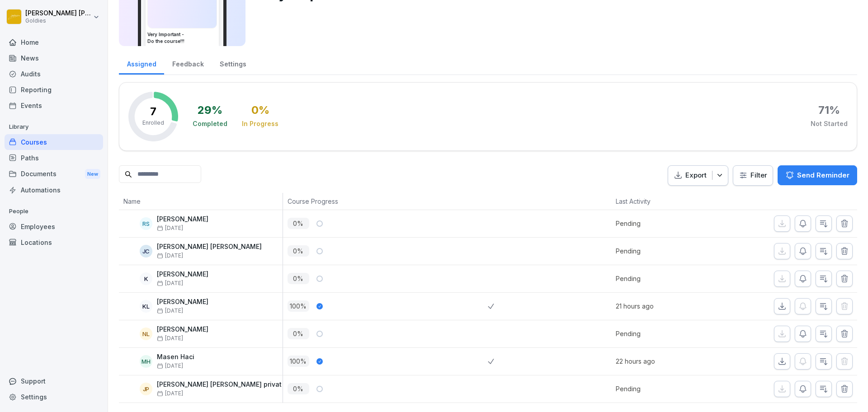  I want to click on a: Paths, so click(54, 158).